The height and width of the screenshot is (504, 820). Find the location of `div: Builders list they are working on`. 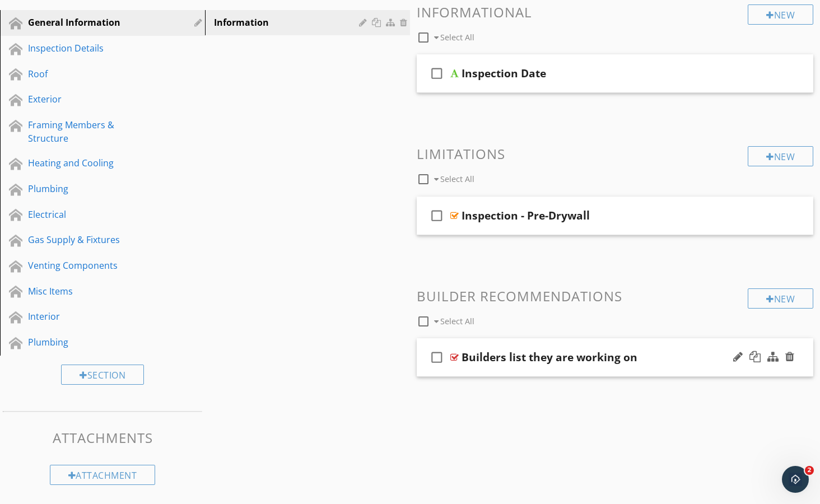

div: Builders list they are working on is located at coordinates (550, 357).